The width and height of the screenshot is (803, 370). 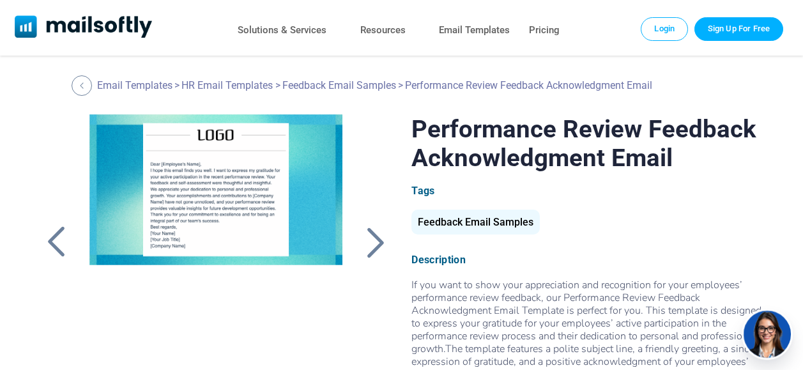 What do you see at coordinates (739, 29) in the screenshot?
I see `a: Trial` at bounding box center [739, 29].